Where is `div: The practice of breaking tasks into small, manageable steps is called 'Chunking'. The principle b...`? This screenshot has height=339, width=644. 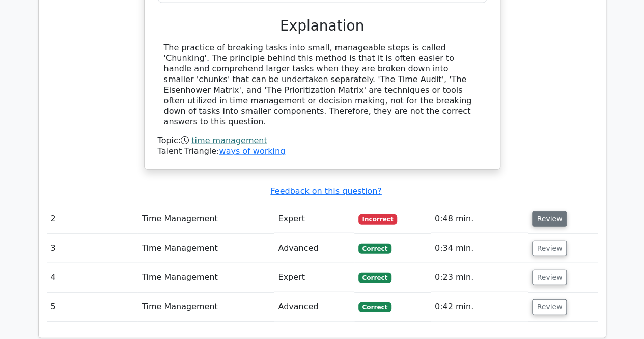 div: The practice of breaking tasks into small, manageable steps is called 'Chunking'. The principle b... is located at coordinates (322, 85).